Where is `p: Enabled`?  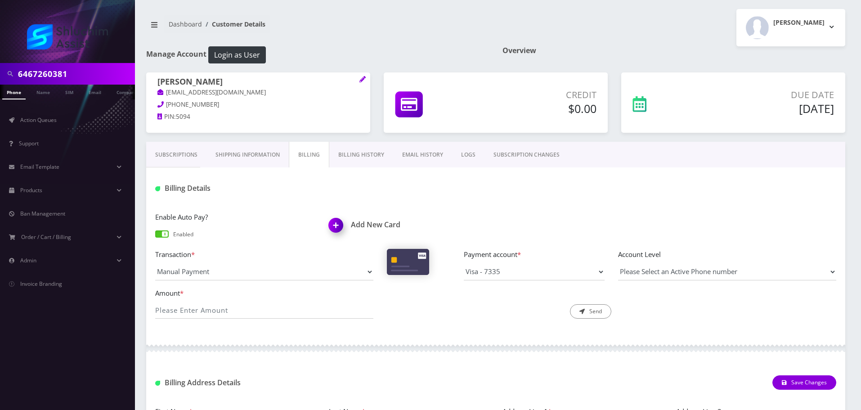 p: Enabled is located at coordinates (183, 234).